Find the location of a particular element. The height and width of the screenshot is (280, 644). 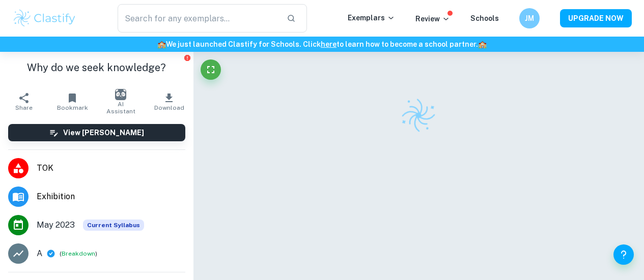

button: Fullscreen is located at coordinates (211, 69).